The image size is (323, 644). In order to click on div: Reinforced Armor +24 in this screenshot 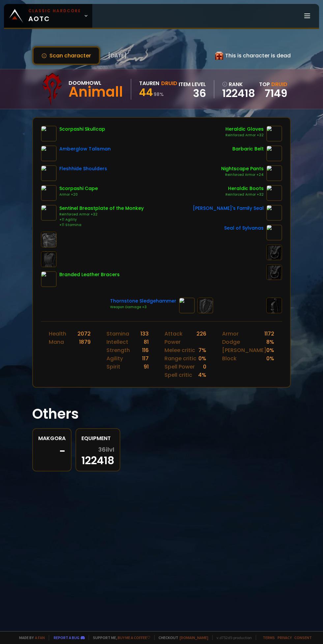, I will do `click(242, 175)`.